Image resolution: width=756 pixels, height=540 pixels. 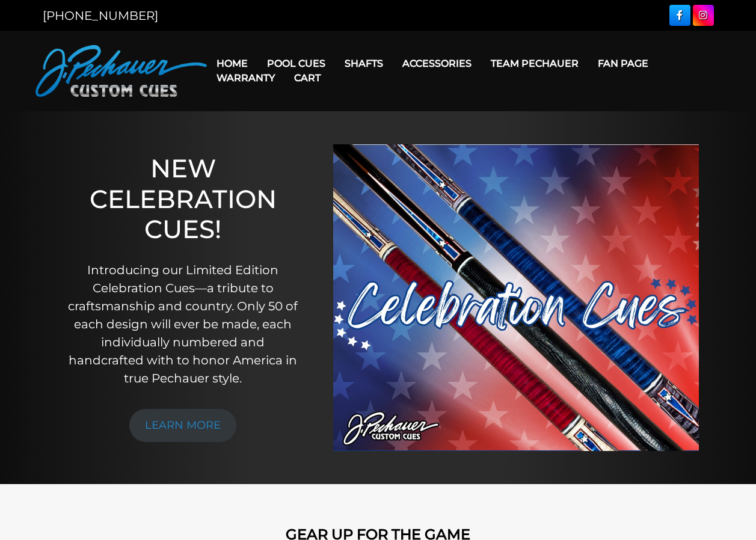 I want to click on h1: NEW CELEBRATION CUES!, so click(x=183, y=198).